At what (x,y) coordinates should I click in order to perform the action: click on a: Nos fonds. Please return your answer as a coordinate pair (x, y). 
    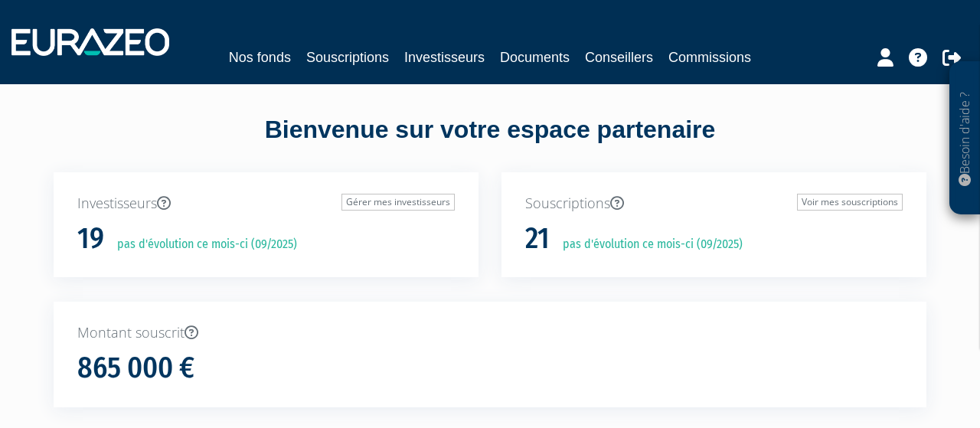
    Looking at the image, I should click on (260, 57).